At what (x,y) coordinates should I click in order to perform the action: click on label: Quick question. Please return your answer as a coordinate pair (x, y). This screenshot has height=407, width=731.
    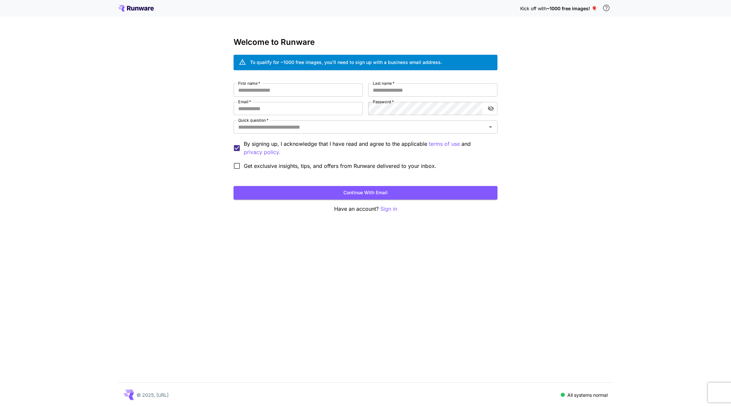
    Looking at the image, I should click on (253, 120).